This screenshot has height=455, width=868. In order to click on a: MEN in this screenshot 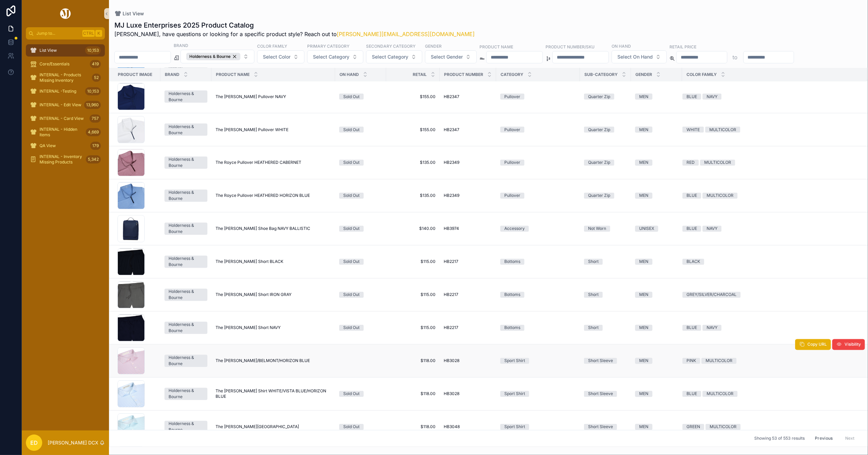, I will do `click(657, 262)`.